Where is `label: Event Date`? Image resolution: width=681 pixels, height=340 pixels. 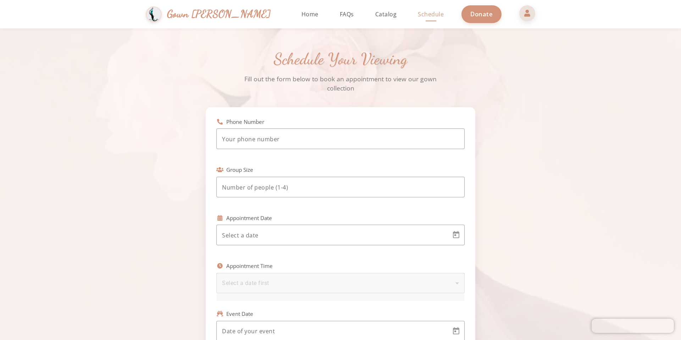 label: Event Date is located at coordinates (240, 314).